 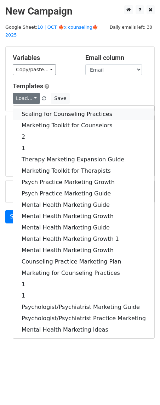 What do you see at coordinates (84, 137) in the screenshot?
I see `a: 2` at bounding box center [84, 137].